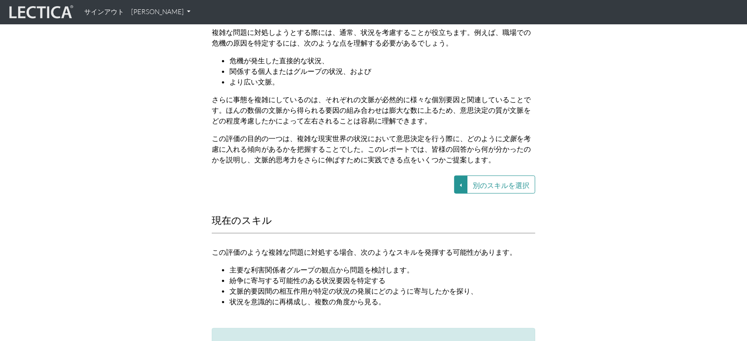  I want to click on font: 現在のスキル, so click(242, 220).